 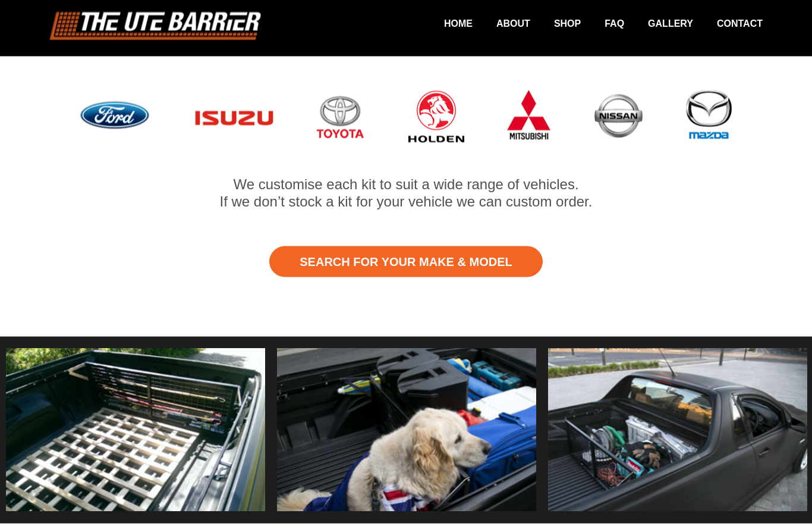 I want to click on a: FAQ, so click(x=602, y=23).